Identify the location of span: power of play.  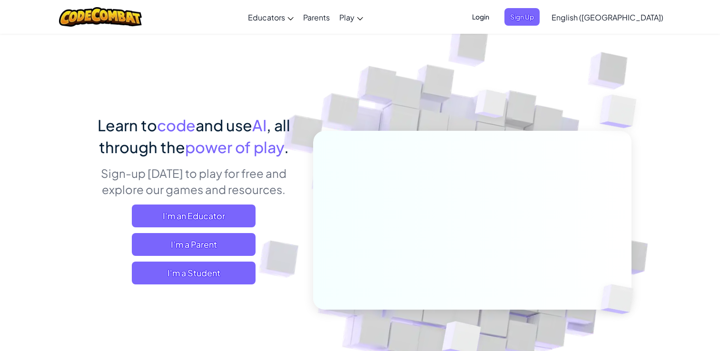
(235, 147).